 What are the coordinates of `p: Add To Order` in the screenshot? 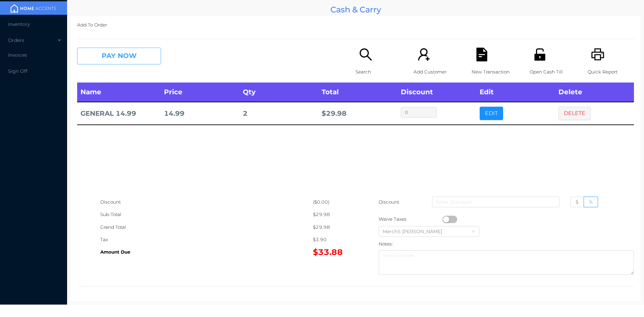 It's located at (355, 25).